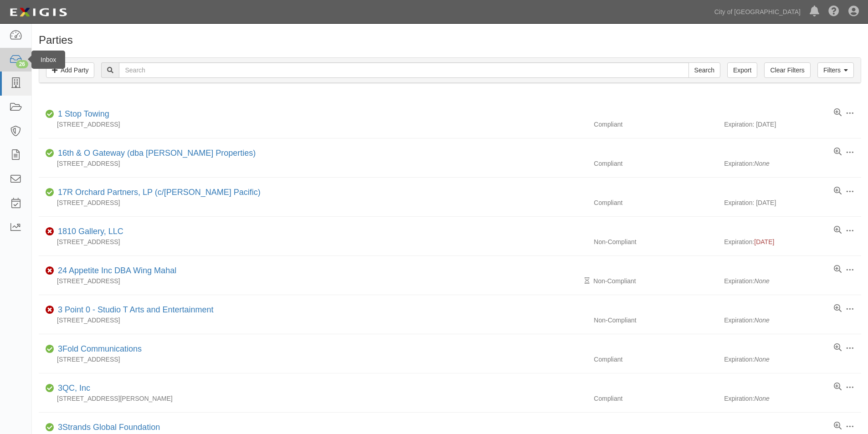  Describe the element at coordinates (22, 65) in the screenshot. I see `div: 26` at that location.